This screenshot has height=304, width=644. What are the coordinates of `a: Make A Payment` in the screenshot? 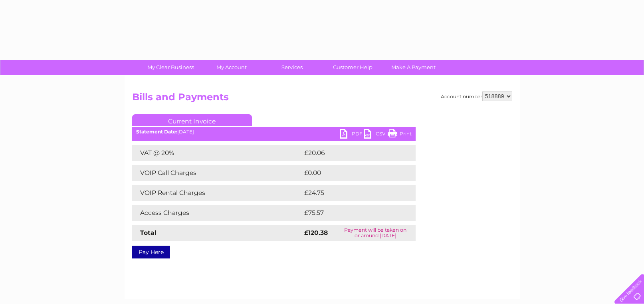 It's located at (413, 67).